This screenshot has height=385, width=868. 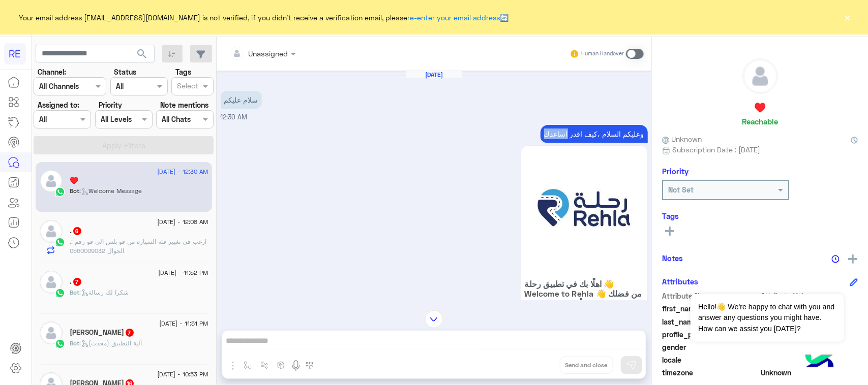 I want to click on a: re-enter your email address, so click(x=454, y=17).